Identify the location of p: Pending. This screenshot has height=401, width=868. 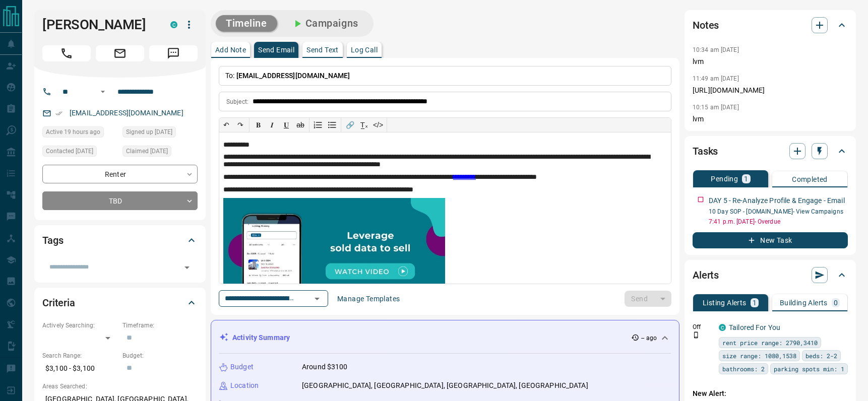
(724, 179).